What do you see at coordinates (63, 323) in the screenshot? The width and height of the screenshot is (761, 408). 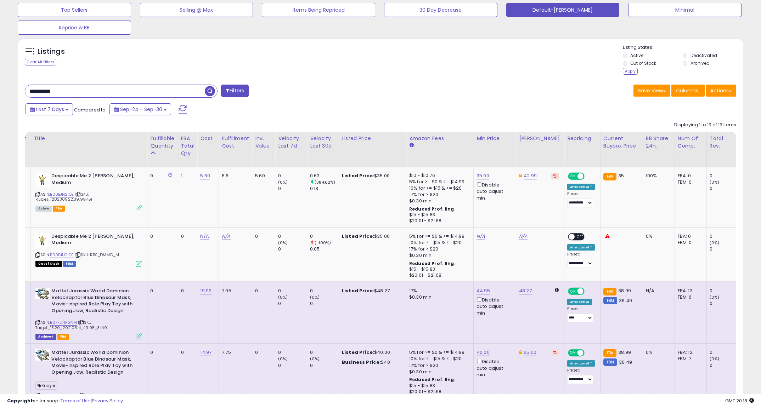 I see `a: B07FDNPGNM` at bounding box center [63, 323].